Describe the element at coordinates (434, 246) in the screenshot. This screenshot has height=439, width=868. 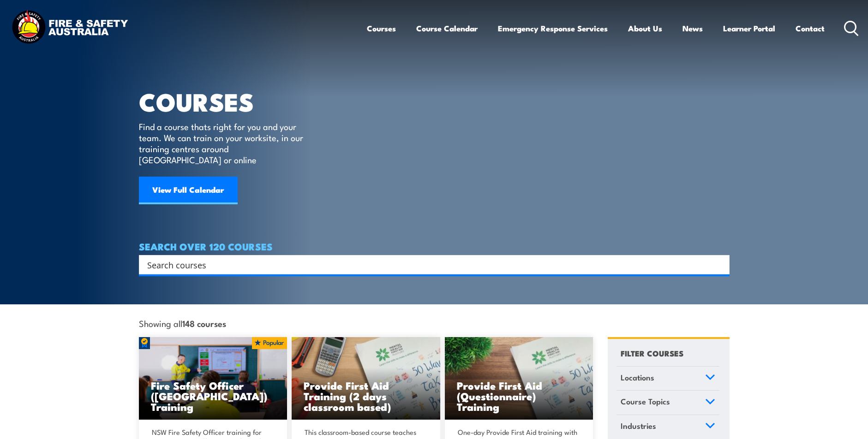
I see `h4: SEARCH OVER 120 COURSES` at that location.